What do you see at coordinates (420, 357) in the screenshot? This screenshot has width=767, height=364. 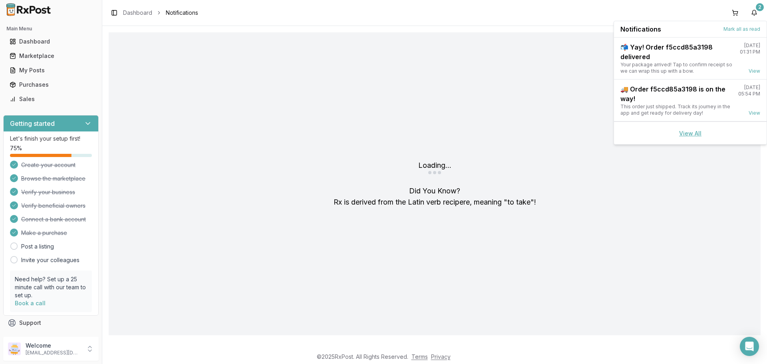 I see `a: Terms` at bounding box center [420, 357].